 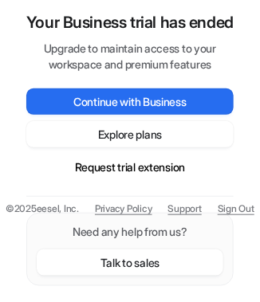 I want to click on a: Privacy Policy, so click(x=124, y=209).